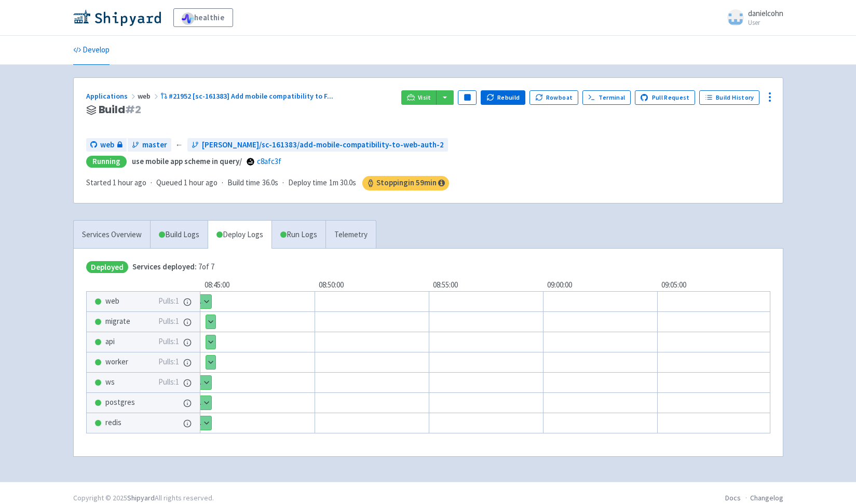  What do you see at coordinates (187, 182) in the screenshot?
I see `span: Queued` at bounding box center [187, 182].